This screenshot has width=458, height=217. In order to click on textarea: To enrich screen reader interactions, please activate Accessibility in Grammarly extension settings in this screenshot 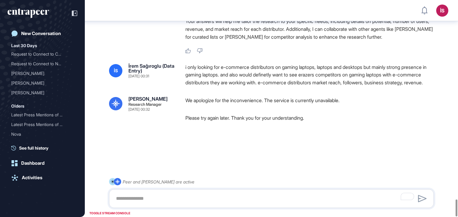, I will do `click(271, 199)`.